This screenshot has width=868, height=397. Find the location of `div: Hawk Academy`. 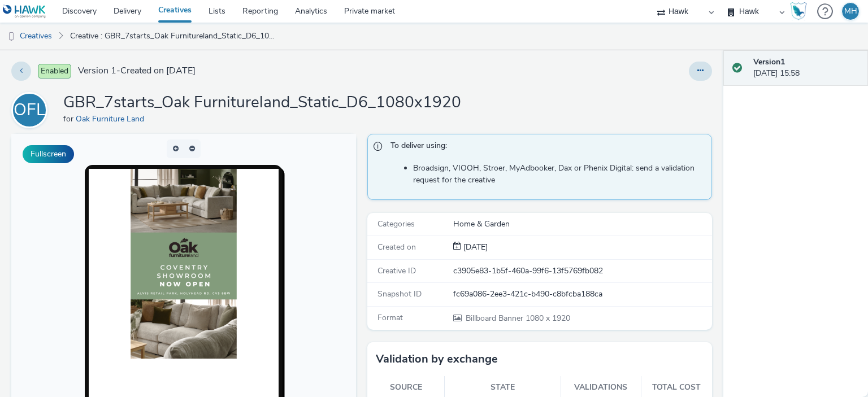

div: Hawk Academy is located at coordinates (799, 12).